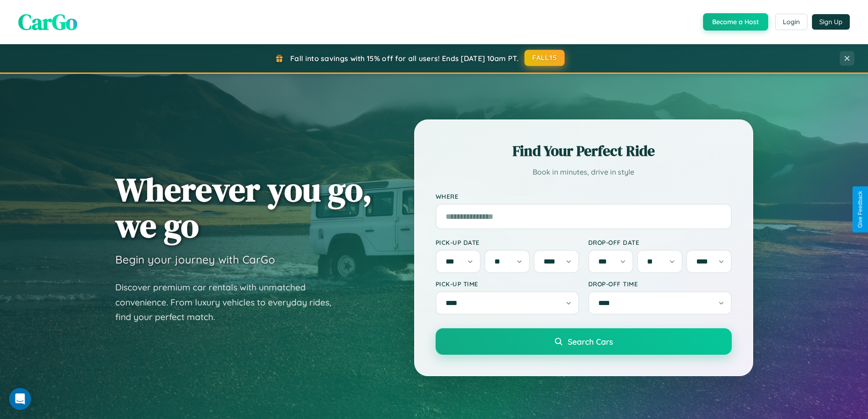 This screenshot has height=419, width=868. What do you see at coordinates (584, 196) in the screenshot?
I see `label: Where` at bounding box center [584, 196].